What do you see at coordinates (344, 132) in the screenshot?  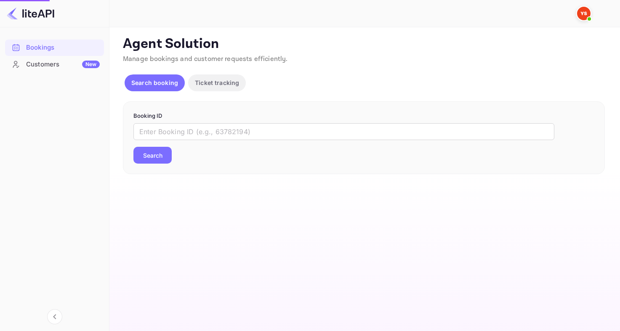 I see `input: Enter Booking ID (e.g., 63782194)` at bounding box center [344, 132].